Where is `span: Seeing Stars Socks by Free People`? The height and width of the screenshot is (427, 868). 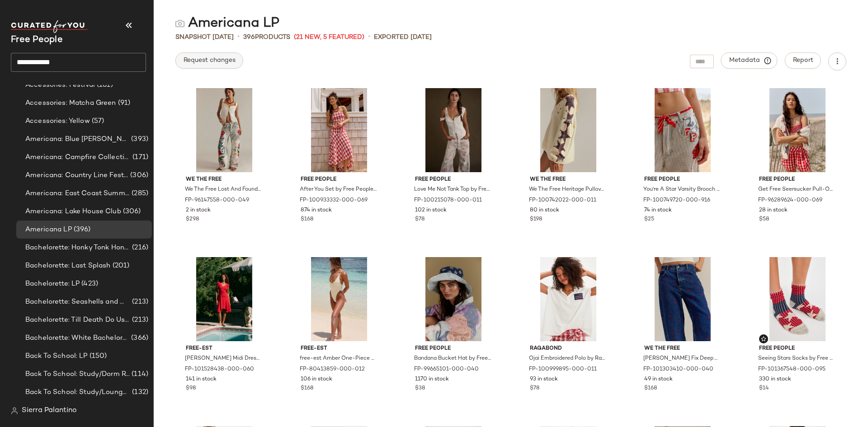 span: Seeing Stars Socks by Free People is located at coordinates (797, 359).